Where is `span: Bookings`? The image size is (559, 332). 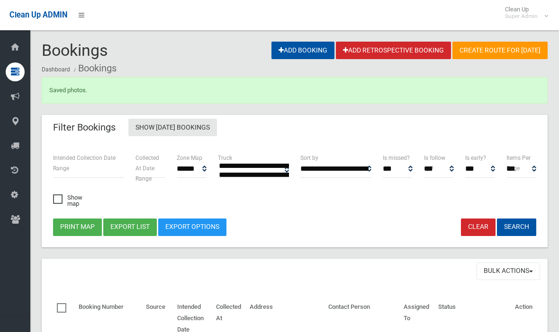
span: Bookings is located at coordinates (75, 50).